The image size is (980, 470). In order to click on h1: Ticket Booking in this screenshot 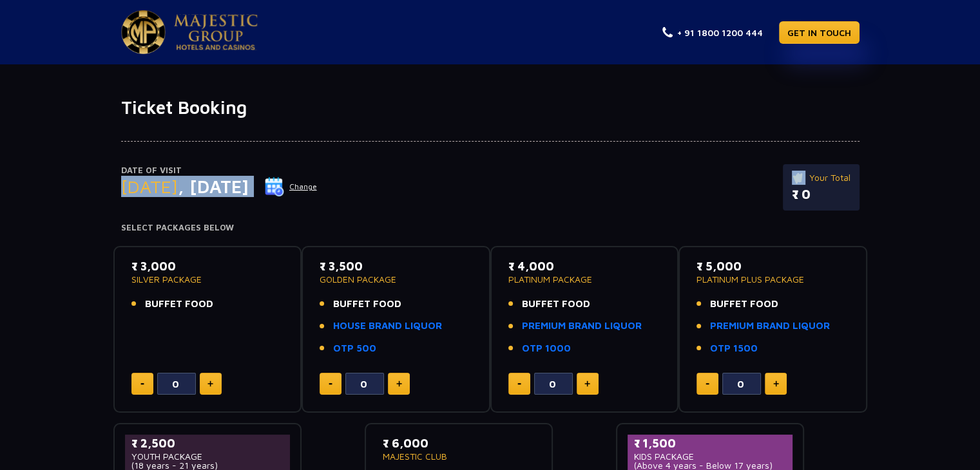, I will do `click(490, 108)`.